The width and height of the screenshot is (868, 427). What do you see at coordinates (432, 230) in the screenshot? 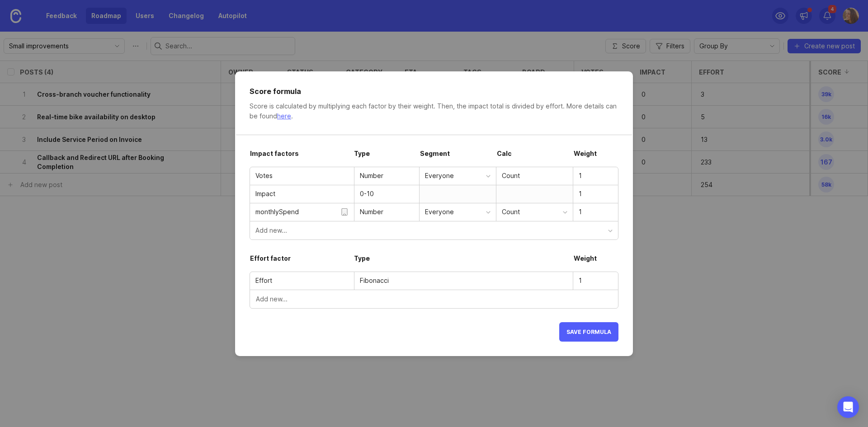
I see `div: Add new...` at bounding box center [432, 230].